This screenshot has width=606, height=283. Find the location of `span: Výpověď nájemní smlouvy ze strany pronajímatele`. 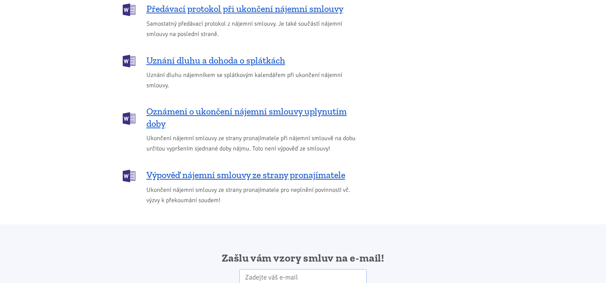

span: Výpověď nájemní smlouvy ze strany pronajímatele is located at coordinates (246, 175).